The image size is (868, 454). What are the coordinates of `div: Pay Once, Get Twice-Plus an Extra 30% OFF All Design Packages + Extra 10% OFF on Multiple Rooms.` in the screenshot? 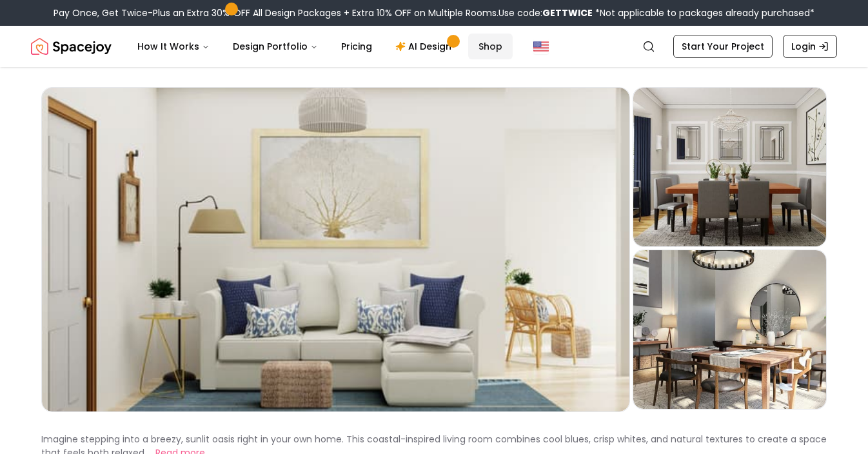 It's located at (434, 13).